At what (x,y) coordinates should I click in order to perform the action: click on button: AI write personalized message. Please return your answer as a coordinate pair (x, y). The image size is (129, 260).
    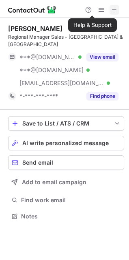
    Looking at the image, I should click on (66, 143).